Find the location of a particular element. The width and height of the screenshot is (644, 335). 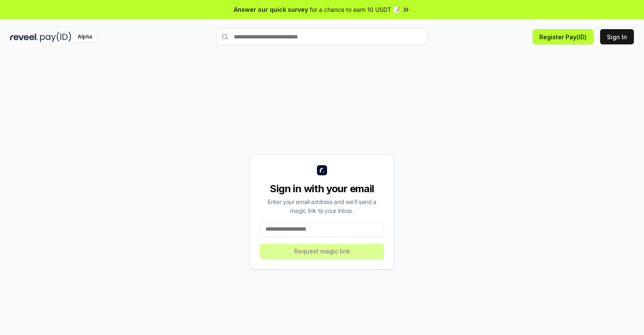

button: Register Pay(ID) is located at coordinates (563, 37).